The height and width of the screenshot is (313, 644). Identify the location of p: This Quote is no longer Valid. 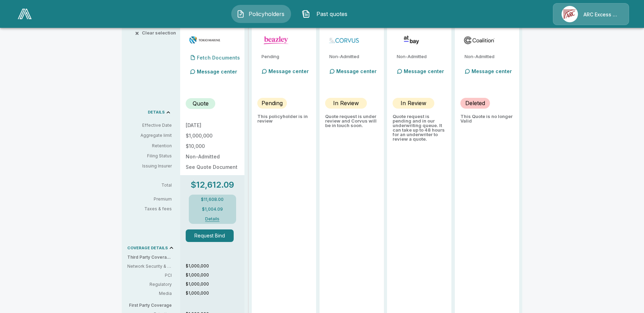
(487, 119).